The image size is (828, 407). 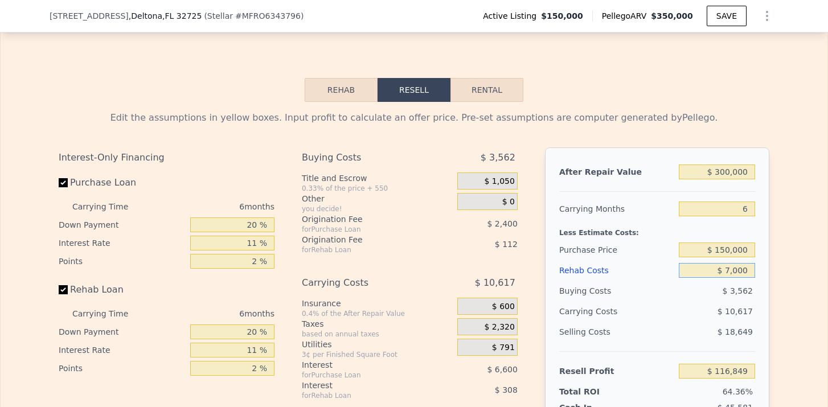 I want to click on div: Selling Costs, so click(x=617, y=332).